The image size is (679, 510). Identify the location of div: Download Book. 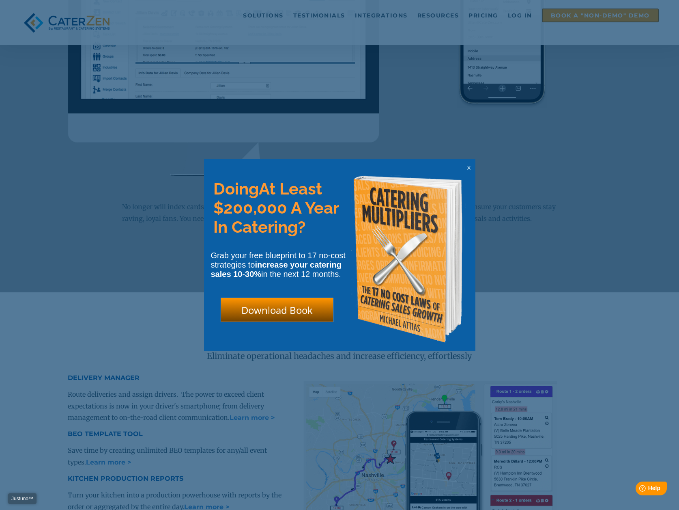
(277, 310).